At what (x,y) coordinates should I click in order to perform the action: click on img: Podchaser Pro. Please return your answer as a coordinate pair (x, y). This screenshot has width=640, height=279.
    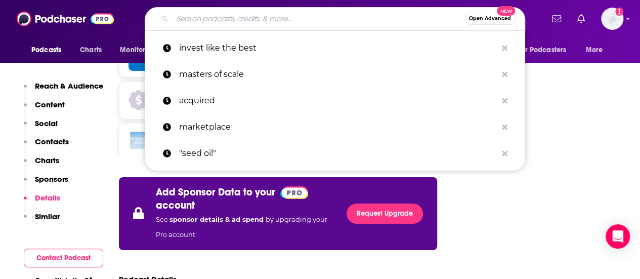
    Looking at the image, I should click on (294, 192).